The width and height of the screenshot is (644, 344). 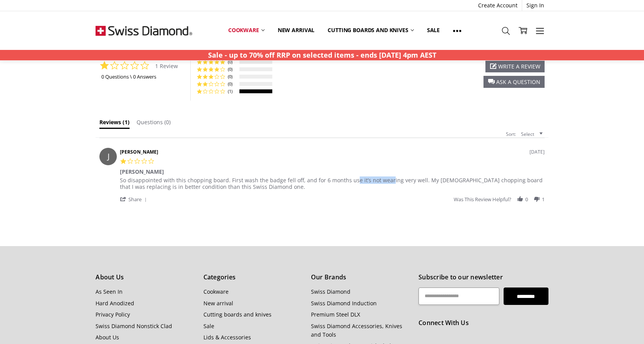 What do you see at coordinates (107, 337) in the screenshot?
I see `a: About Us` at bounding box center [107, 337].